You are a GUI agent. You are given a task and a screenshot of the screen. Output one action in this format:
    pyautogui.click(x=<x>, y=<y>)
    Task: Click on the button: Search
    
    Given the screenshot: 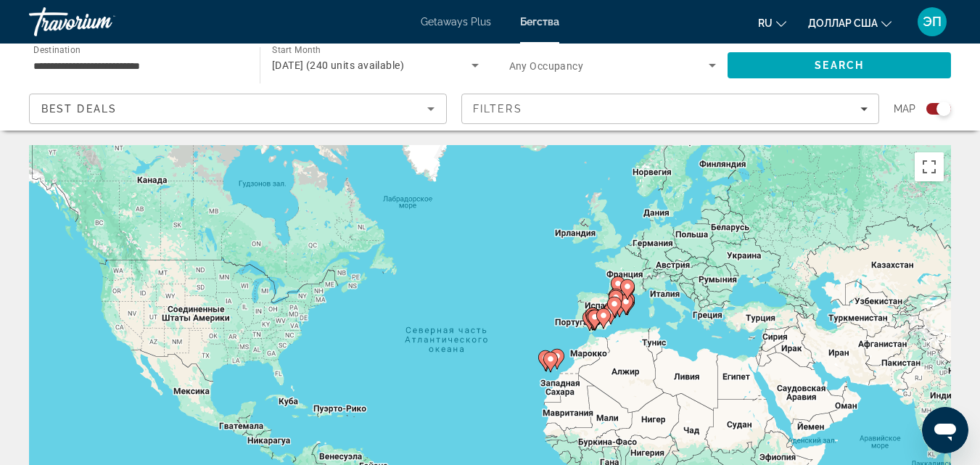 What is the action you would take?
    pyautogui.click(x=839, y=65)
    